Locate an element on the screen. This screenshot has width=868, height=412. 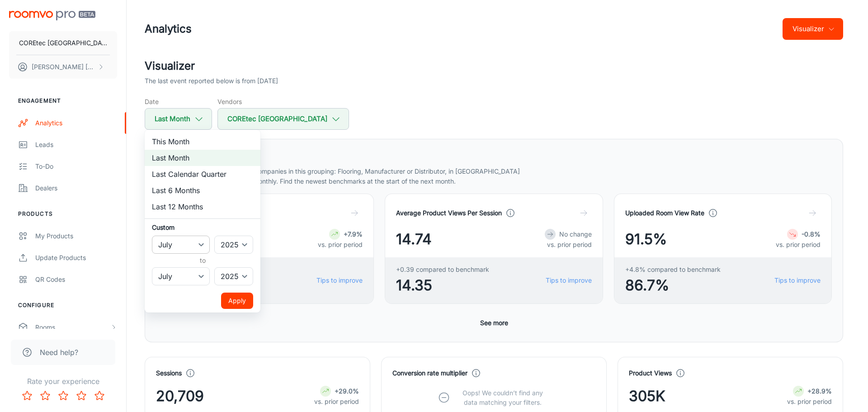
li: This Month is located at coordinates (202, 142).